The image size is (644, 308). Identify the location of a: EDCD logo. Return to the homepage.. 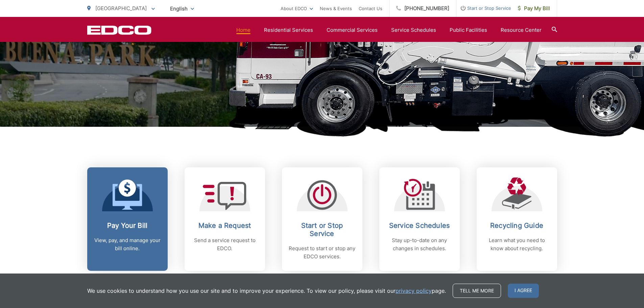
(119, 30).